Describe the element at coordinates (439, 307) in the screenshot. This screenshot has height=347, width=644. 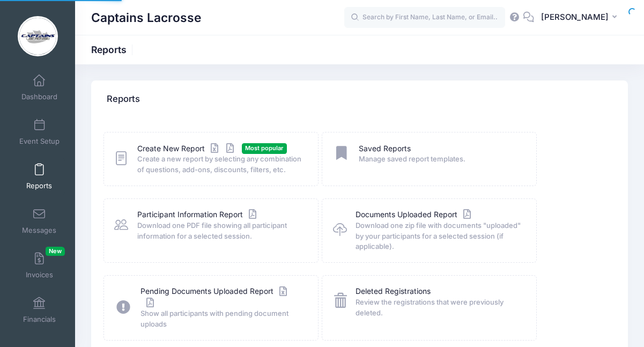
I see `span: Review the registrations that were previously deleted.` at that location.